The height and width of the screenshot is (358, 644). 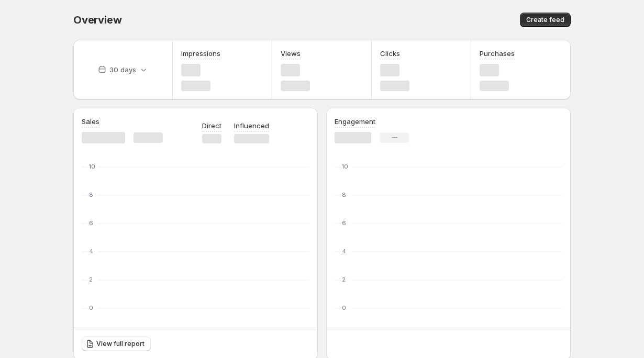 What do you see at coordinates (390, 53) in the screenshot?
I see `h3: Clicks` at bounding box center [390, 53].